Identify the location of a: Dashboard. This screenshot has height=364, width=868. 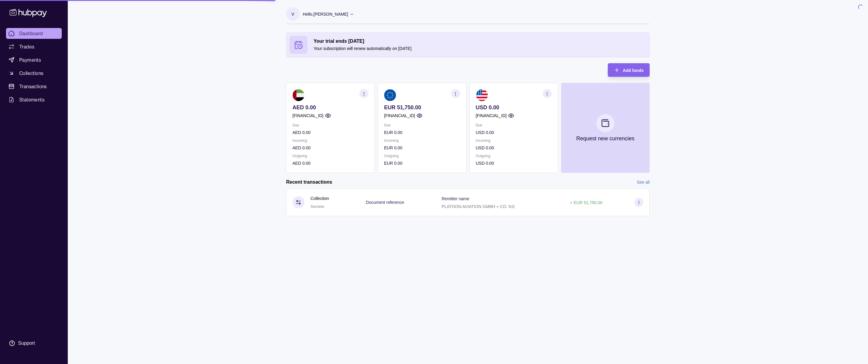
(34, 34).